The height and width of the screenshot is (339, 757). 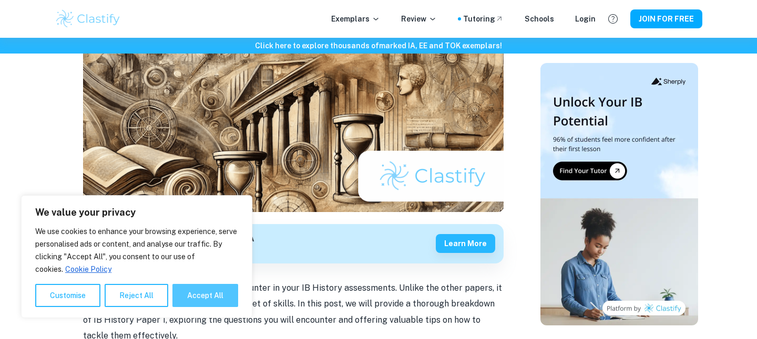 What do you see at coordinates (539, 19) in the screenshot?
I see `div: Schools` at bounding box center [539, 19].